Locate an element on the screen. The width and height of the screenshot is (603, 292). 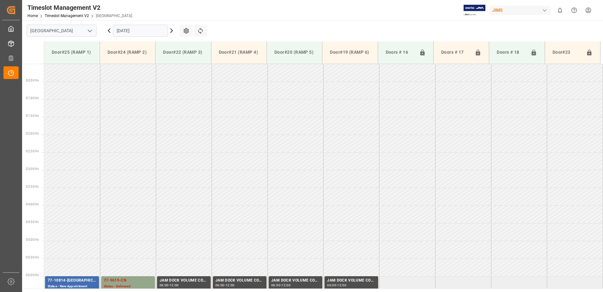
div: 77-9619-CN is located at coordinates (128, 280).